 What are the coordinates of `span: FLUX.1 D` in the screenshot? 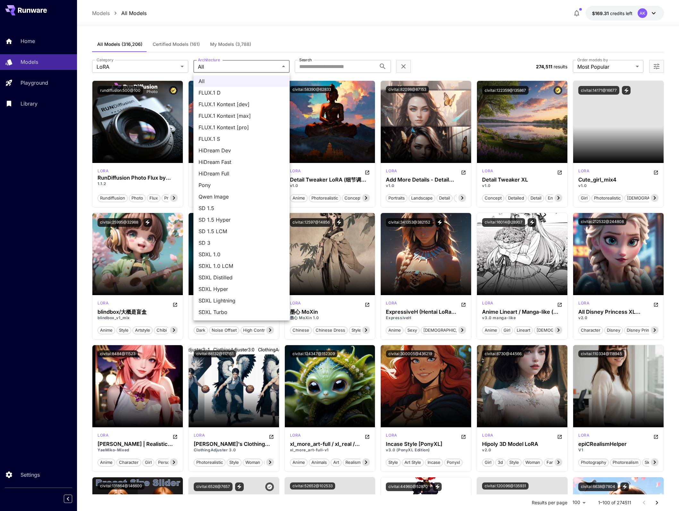 It's located at (241, 93).